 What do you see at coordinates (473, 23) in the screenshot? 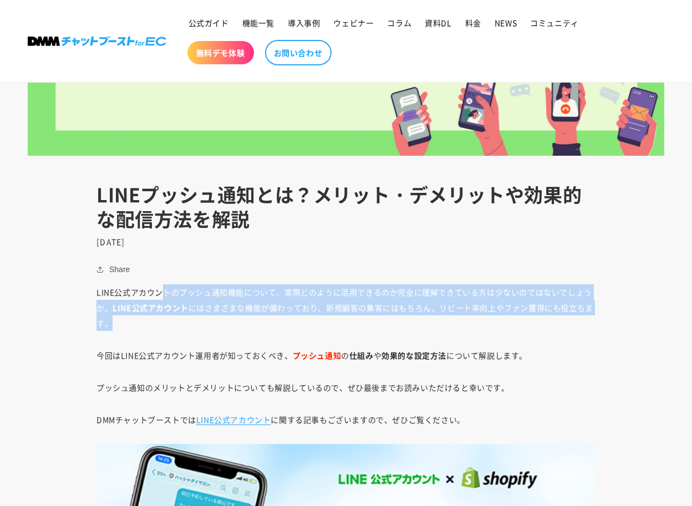
I see `a: 料金` at bounding box center [473, 23].